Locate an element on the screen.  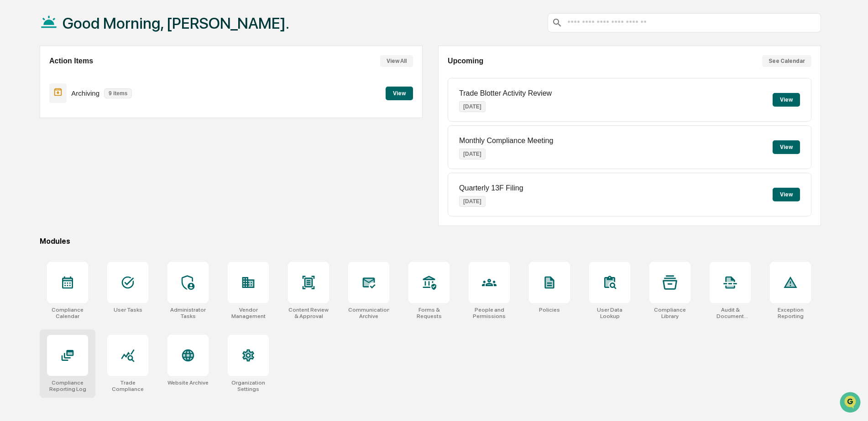
p: Archiving is located at coordinates (85, 93).